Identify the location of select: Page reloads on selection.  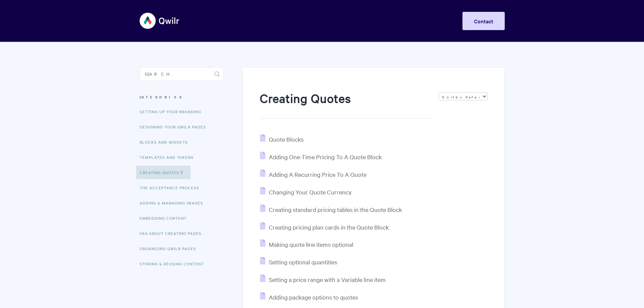
(463, 97).